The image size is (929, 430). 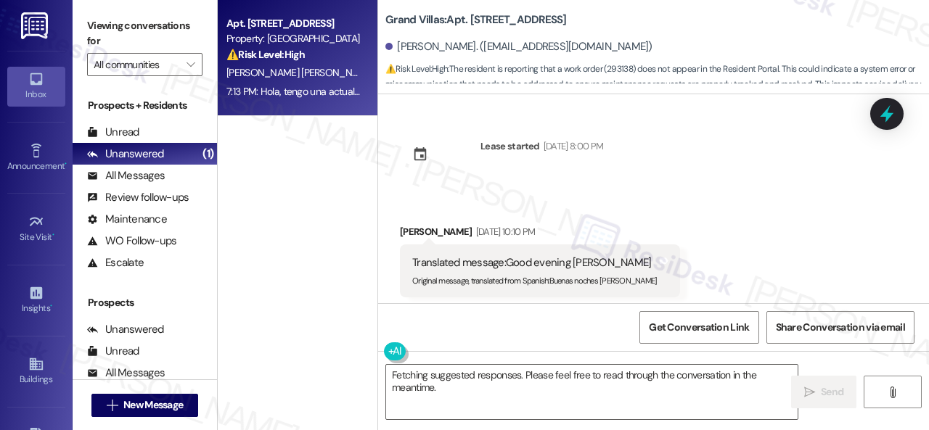 I want to click on a: Buildings, so click(x=36, y=371).